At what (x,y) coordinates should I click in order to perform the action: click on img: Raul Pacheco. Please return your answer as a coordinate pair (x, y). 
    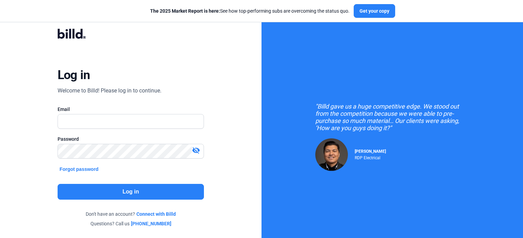
    Looking at the image, I should click on (332, 155).